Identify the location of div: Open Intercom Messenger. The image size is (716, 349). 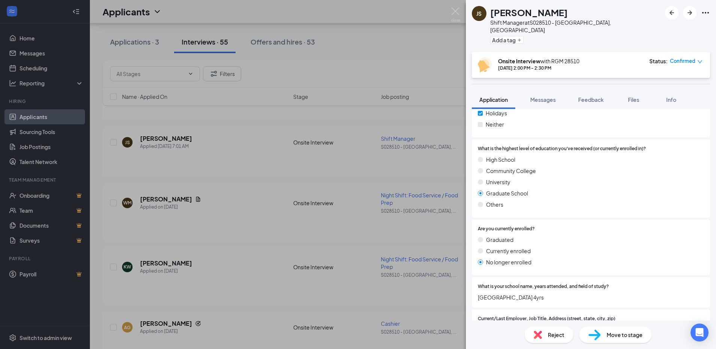
(700, 333).